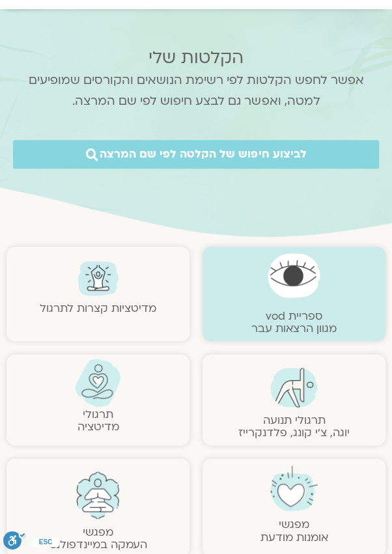 This screenshot has width=392, height=554. I want to click on a: מפגשיאומנות מודעת, so click(294, 531).